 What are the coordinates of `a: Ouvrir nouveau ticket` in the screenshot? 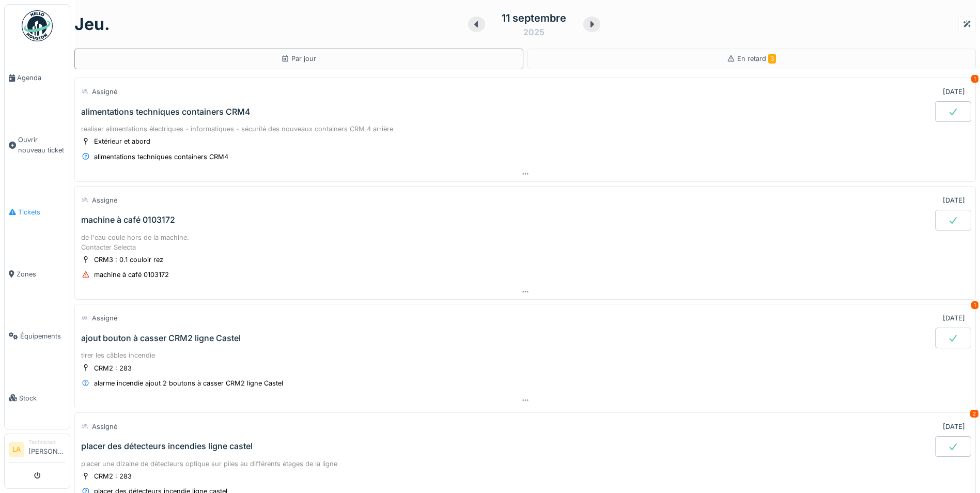 It's located at (37, 144).